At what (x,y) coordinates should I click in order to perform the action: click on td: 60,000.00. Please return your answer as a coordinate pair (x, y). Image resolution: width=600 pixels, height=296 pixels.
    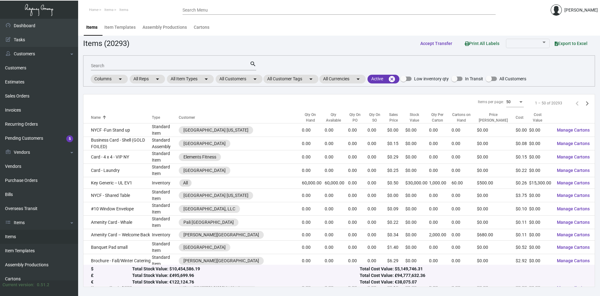
    Looking at the image, I should click on (313, 183).